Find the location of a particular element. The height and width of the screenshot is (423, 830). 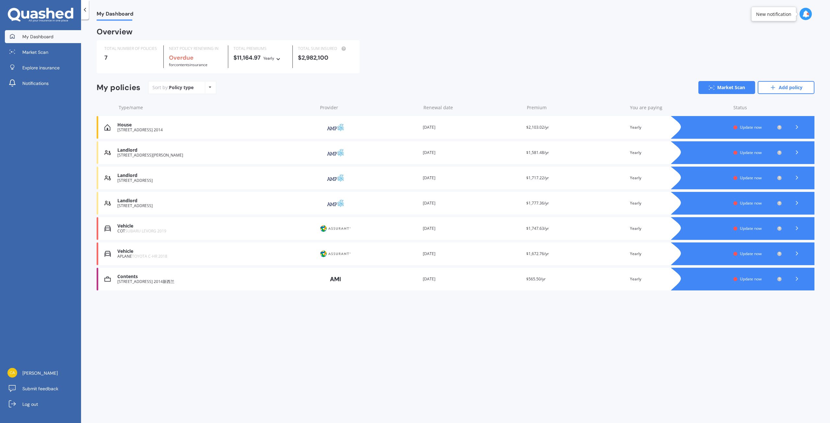

span: Market Scan is located at coordinates (35, 52).